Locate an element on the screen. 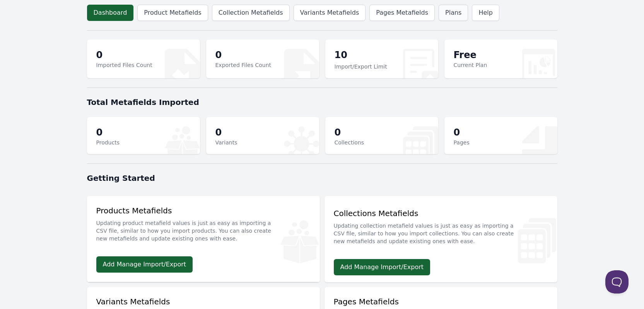 This screenshot has width=644, height=309. p: Updating collection metafield values is just as easy as importing a CSV file, similar to how you ... is located at coordinates (441, 232).